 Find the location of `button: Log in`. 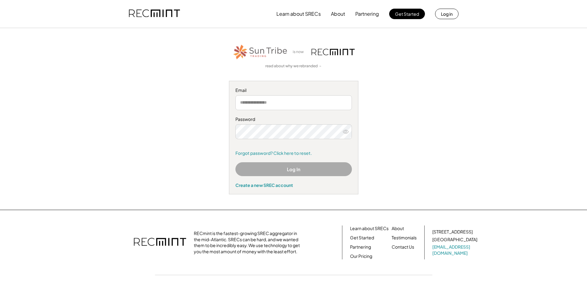

button: Log in is located at coordinates (447, 14).